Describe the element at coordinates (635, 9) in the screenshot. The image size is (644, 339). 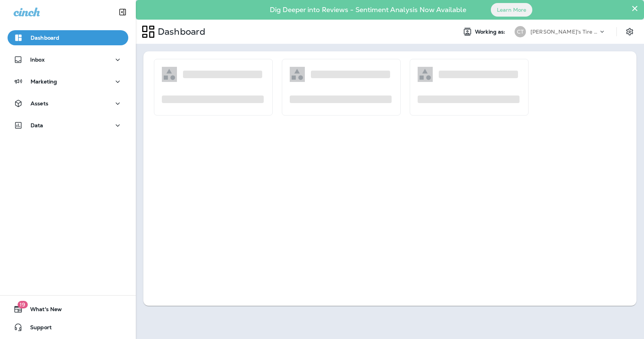
I see `button: Close` at that location.